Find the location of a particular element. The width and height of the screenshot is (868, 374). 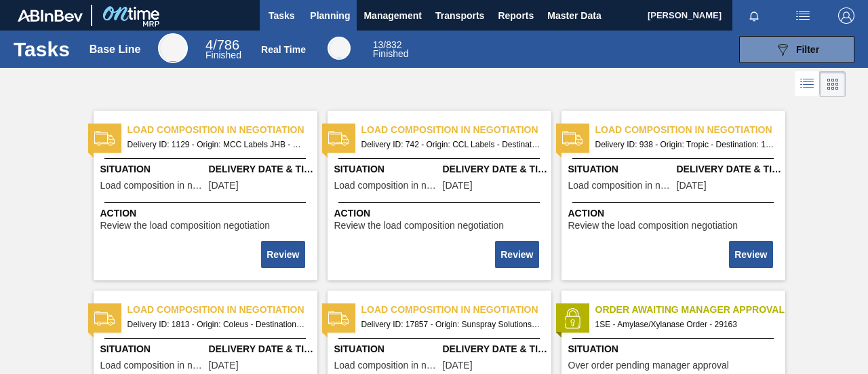

span: 1SE - Amylase/Xylanase Order - 29163 is located at coordinates (685, 324).